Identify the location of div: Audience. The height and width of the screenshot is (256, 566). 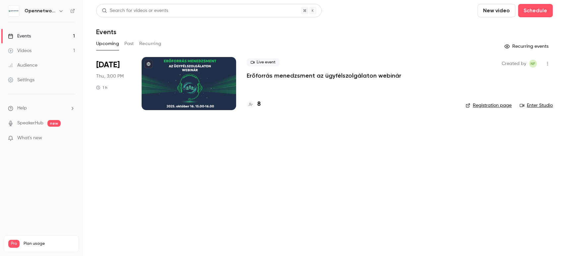
(23, 65).